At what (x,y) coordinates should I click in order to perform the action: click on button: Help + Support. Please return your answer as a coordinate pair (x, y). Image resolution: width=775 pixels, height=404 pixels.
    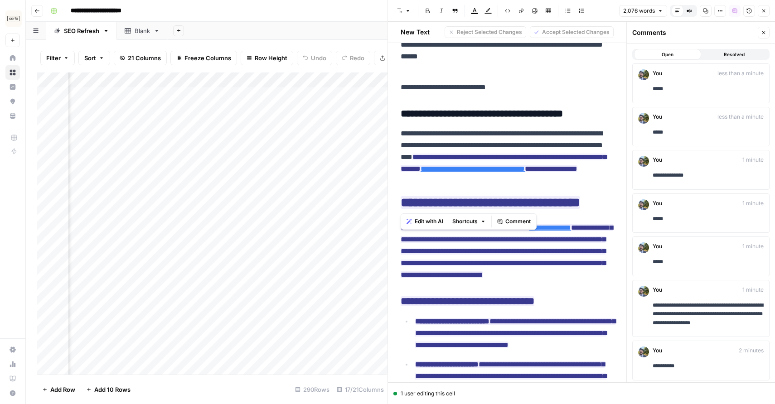
    Looking at the image, I should click on (13, 393).